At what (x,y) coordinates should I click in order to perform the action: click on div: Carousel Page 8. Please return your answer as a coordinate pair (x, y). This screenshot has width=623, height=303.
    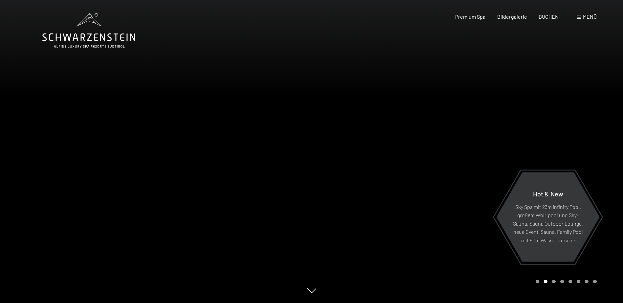
    Looking at the image, I should click on (595, 282).